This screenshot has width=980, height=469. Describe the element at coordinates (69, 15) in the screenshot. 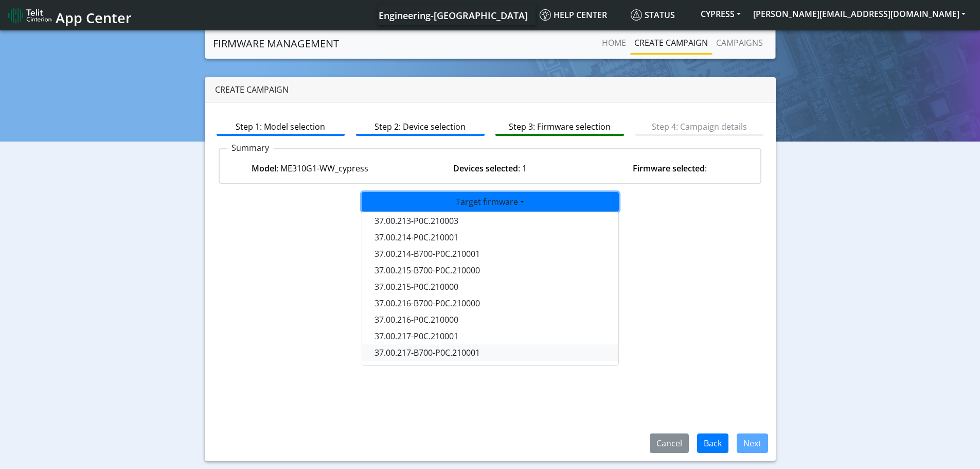

I see `a: App Center` at that location.